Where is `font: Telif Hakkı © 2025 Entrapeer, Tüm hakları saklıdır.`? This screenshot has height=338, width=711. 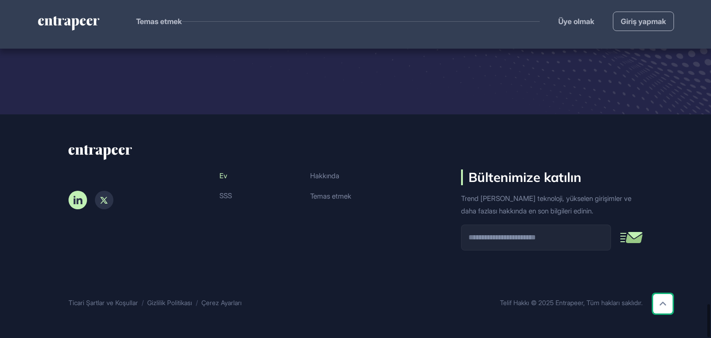 font: Telif Hakkı © 2025 Entrapeer, Tüm hakları saklıdır. is located at coordinates (571, 302).